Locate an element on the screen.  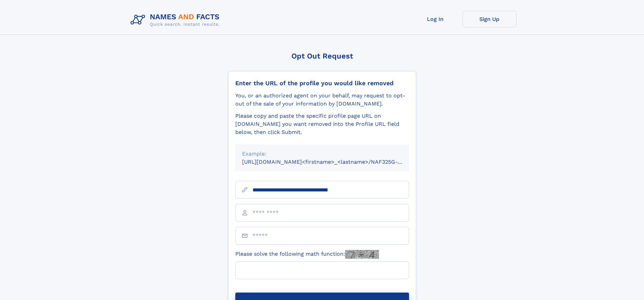
div: Example: is located at coordinates (322, 154).